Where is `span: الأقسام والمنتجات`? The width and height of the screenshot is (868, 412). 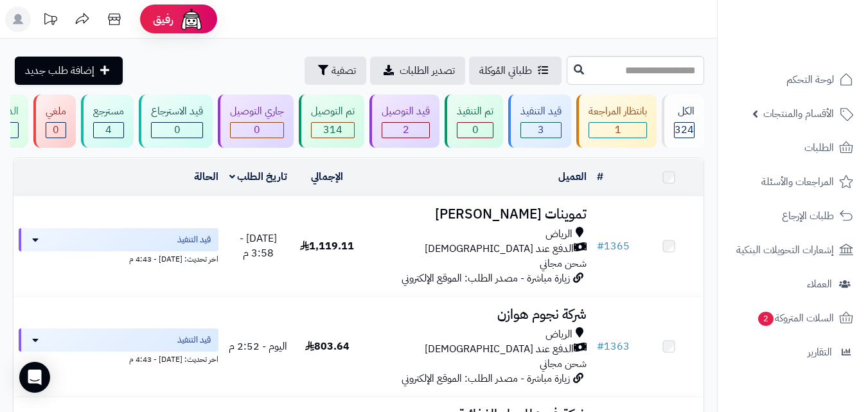 span: الأقسام والمنتجات is located at coordinates (799, 114).